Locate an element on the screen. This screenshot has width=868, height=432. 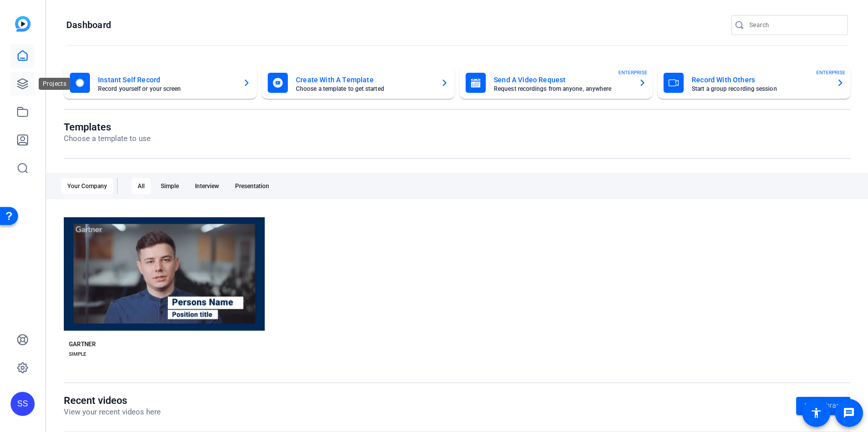
p: View your recent videos here is located at coordinates (112, 412).